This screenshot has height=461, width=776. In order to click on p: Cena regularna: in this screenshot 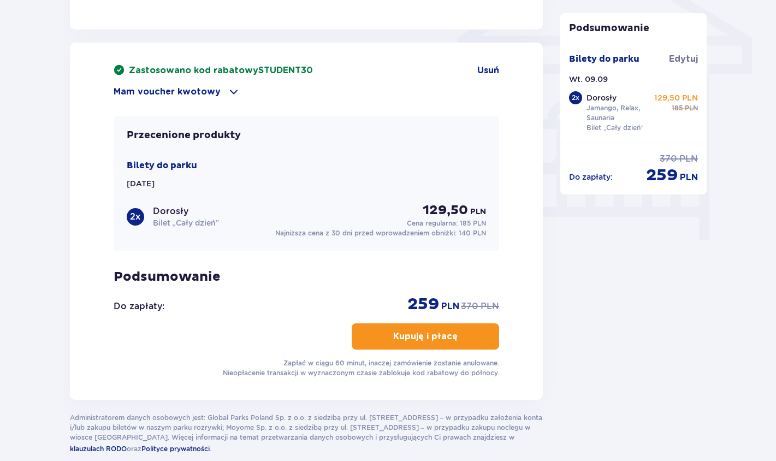, I will do `click(446, 223)`.